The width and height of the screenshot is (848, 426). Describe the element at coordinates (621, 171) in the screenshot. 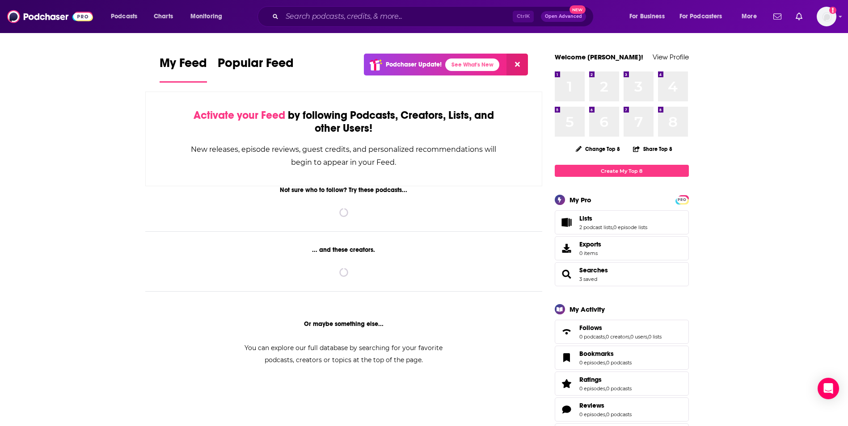

I see `a: Create My Top 8` at that location.